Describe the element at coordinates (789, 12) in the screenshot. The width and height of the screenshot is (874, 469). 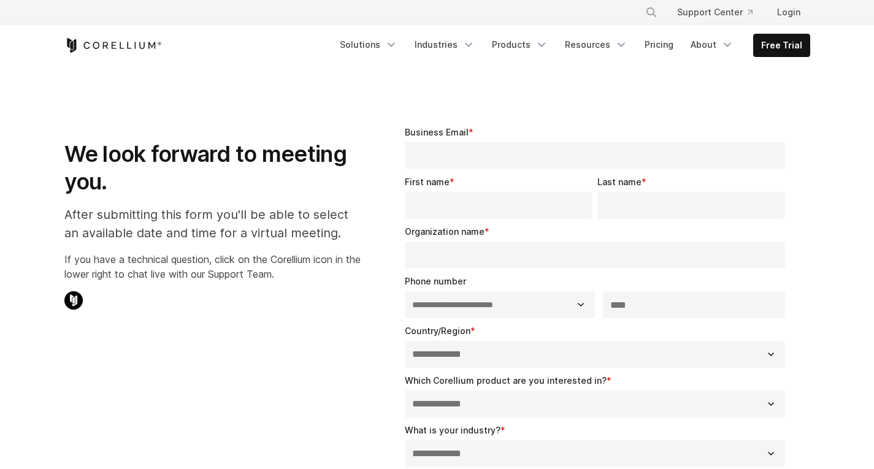
I see `a: Login` at that location.